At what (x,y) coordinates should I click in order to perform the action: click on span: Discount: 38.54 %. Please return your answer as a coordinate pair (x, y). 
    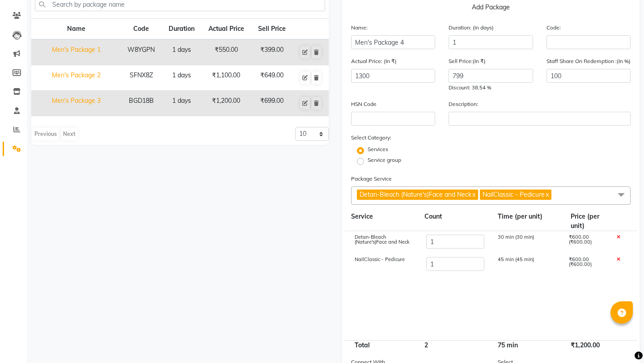
    Looking at the image, I should click on (470, 88).